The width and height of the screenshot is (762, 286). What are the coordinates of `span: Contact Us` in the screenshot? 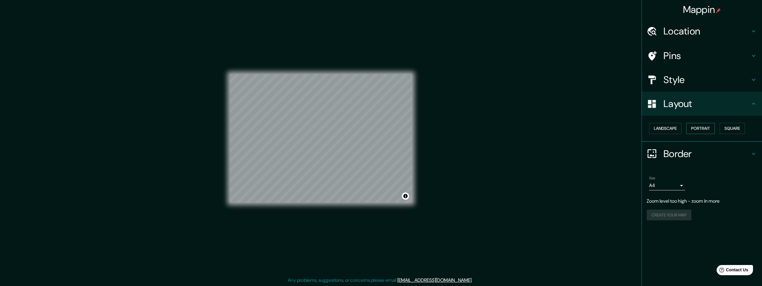 It's located at (29, 7).